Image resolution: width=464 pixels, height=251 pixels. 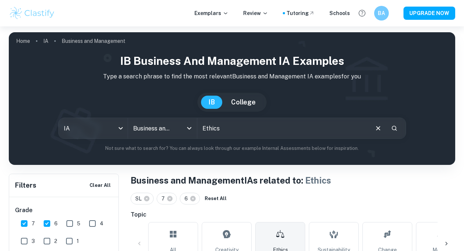 What do you see at coordinates (32, 13) in the screenshot?
I see `img: Clastify logo` at bounding box center [32, 13].